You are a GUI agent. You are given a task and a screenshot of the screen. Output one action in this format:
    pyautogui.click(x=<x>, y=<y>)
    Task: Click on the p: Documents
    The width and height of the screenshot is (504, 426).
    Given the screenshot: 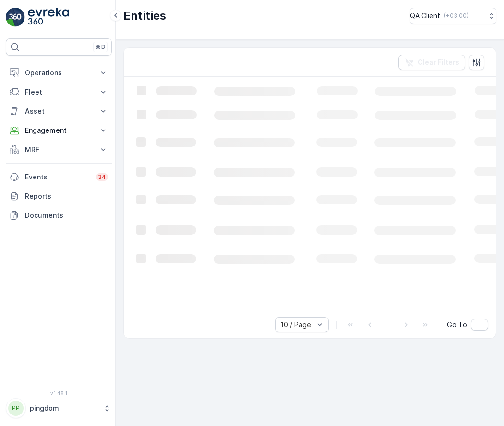 What is the action you would take?
    pyautogui.click(x=66, y=215)
    